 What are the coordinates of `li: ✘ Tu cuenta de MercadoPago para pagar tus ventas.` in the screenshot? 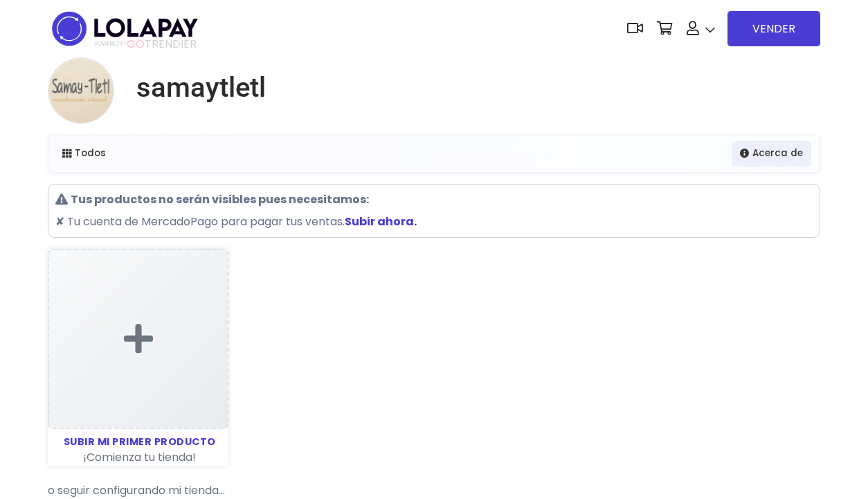 It's located at (434, 222).